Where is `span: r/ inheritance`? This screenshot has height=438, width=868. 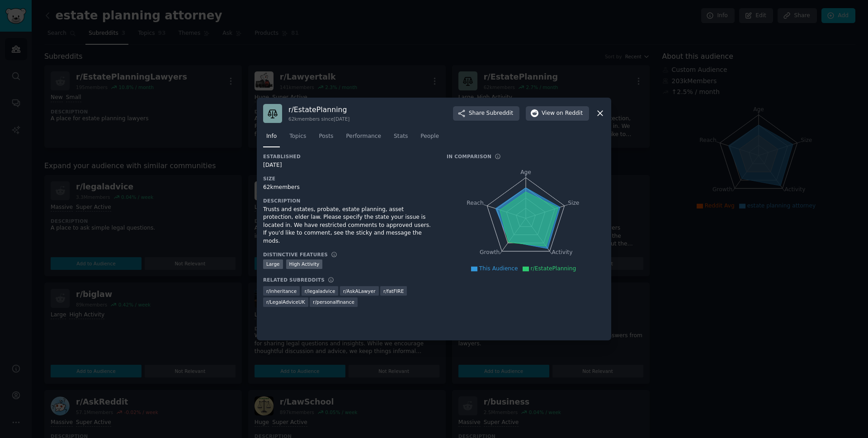
span: r/ inheritance is located at coordinates (281, 291).